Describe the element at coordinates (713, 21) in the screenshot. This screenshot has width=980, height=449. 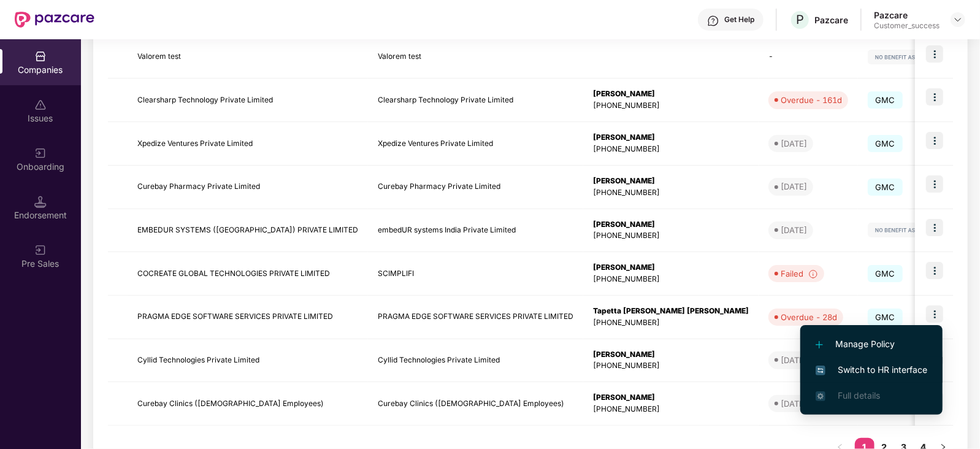
I see `img: svg+xml;base64,PHN2ZyBpZD0iSGVscC0zMngzMiIgeG1sbnM9Imh0dHA6Ly93d3cudzMub3JnLzIwMDAvc3ZnIiB3aWR0aD...` at that location.